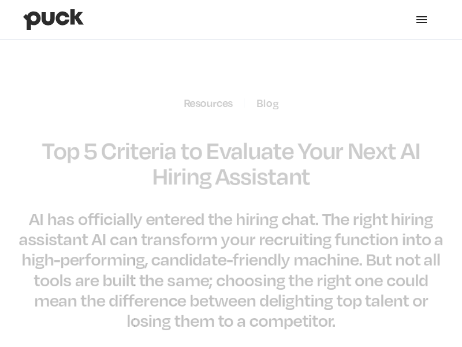 This screenshot has height=347, width=462. I want to click on a: Blog, so click(268, 103).